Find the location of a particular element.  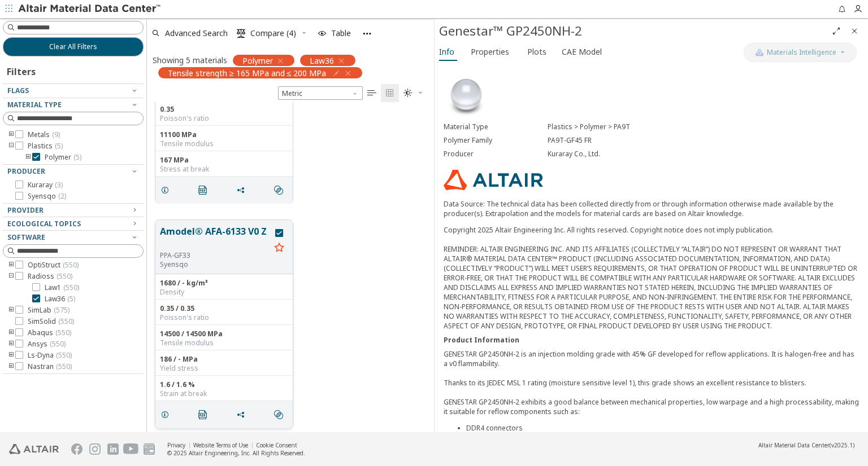

button: Clear All Filters is located at coordinates (73, 47).